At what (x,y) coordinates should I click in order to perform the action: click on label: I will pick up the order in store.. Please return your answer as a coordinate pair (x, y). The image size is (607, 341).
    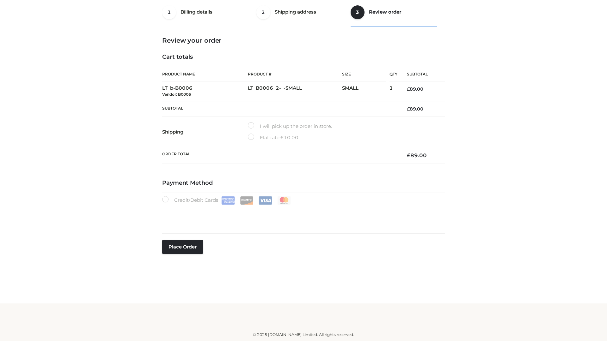
    Looking at the image, I should click on (290, 126).